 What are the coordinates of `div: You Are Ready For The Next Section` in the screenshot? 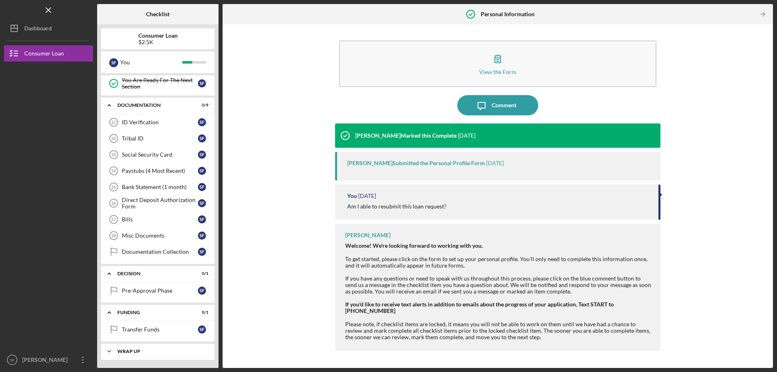 It's located at (160, 83).